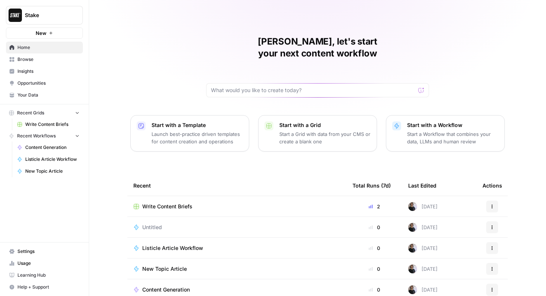  What do you see at coordinates (446, 133) in the screenshot?
I see `button: Start with a WorkflowStart a Workflow that combines your data, LLMs and human review` at bounding box center [446, 133].